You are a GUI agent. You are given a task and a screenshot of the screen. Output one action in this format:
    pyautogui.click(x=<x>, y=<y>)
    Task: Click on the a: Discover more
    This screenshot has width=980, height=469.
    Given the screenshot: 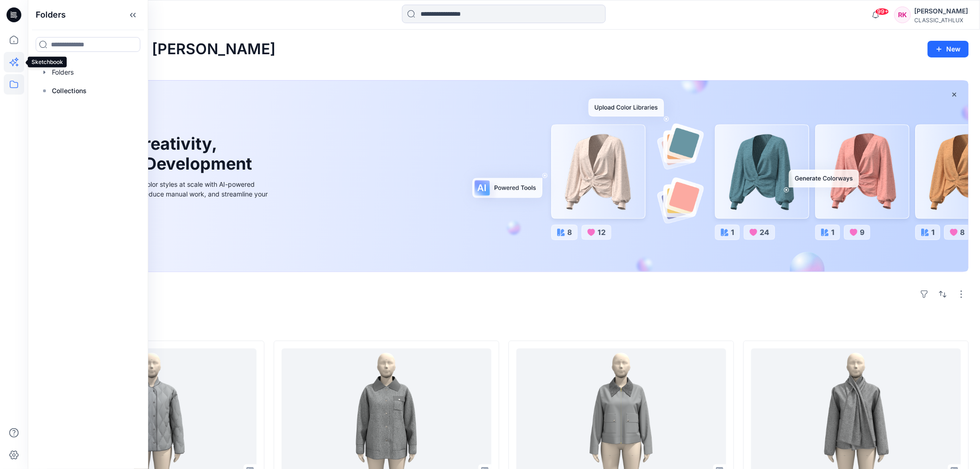 What is the action you would take?
    pyautogui.click(x=166, y=229)
    